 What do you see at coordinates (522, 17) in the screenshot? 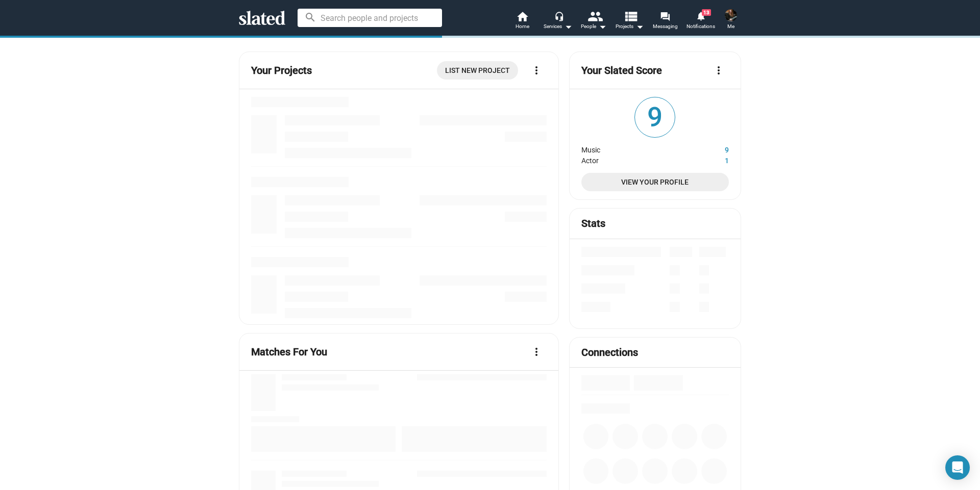
I see `mat-icon: home` at bounding box center [522, 17].